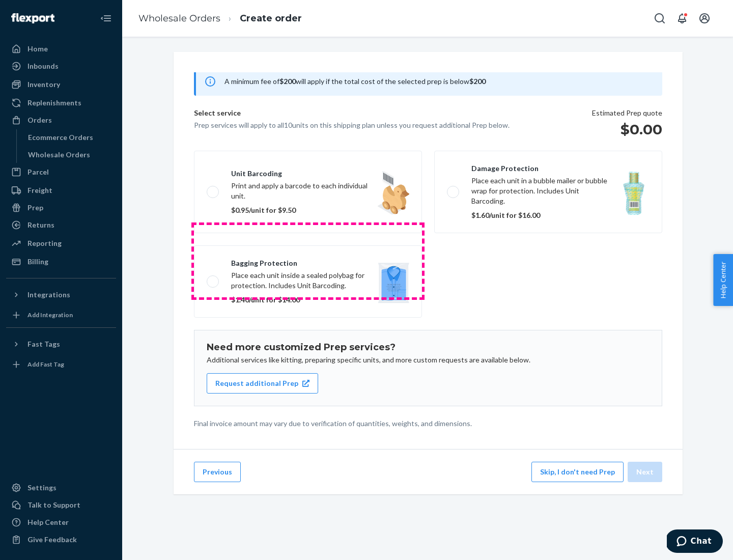 This screenshot has height=560, width=733. I want to click on div: Fast Tags, so click(44, 344).